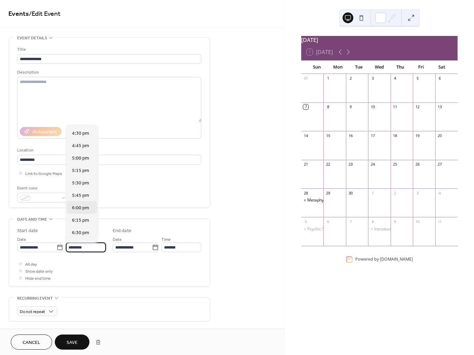 The height and width of the screenshot is (355, 474). What do you see at coordinates (80, 245) in the screenshot?
I see `span: 6:45 pm` at bounding box center [80, 245].